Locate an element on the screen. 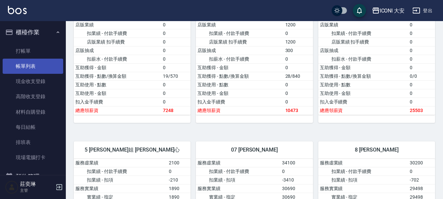  td: 25503 is located at coordinates (422, 110).